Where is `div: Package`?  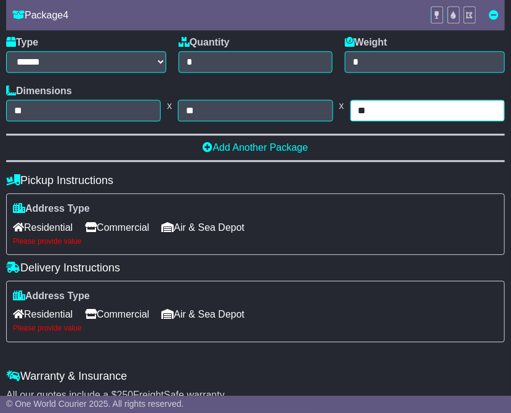 div: Package is located at coordinates (215, 15).